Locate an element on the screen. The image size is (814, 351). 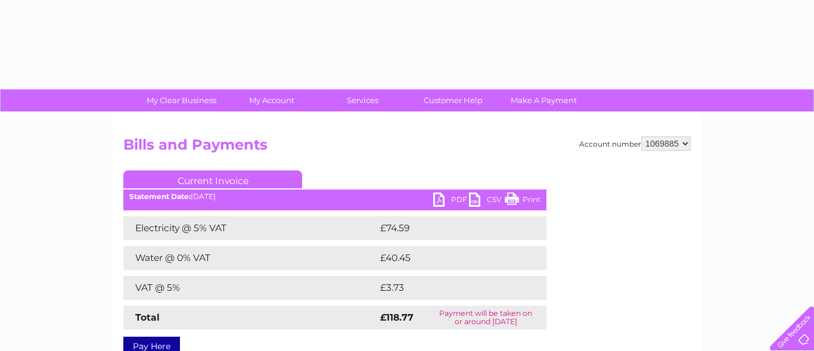
a: PDF is located at coordinates (451, 201).